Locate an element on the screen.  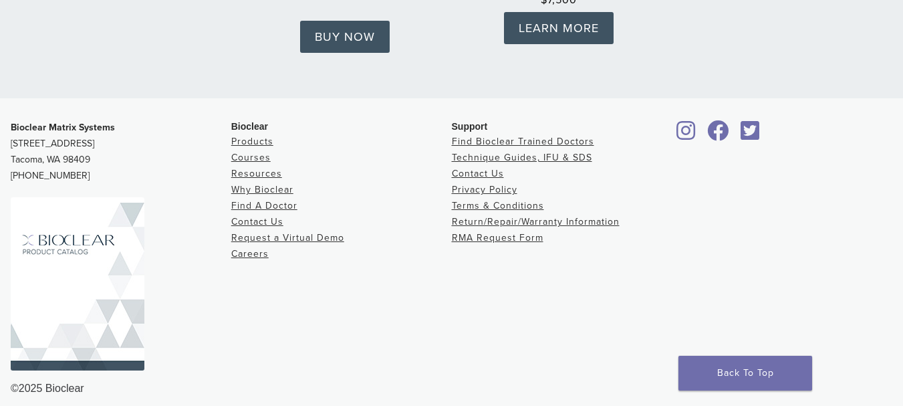
a: Find A Doctor is located at coordinates (264, 205).